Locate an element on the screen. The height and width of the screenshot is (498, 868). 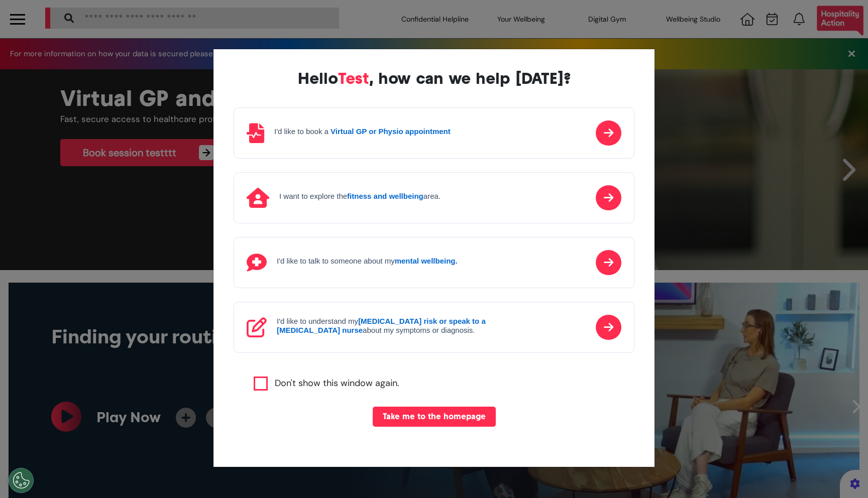
h4: I want to explore the area. is located at coordinates (359, 196).